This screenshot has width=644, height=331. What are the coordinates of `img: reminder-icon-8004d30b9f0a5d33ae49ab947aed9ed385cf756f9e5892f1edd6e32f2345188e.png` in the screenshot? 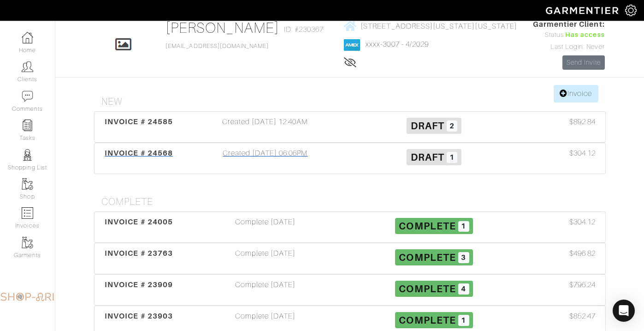 It's located at (27, 125).